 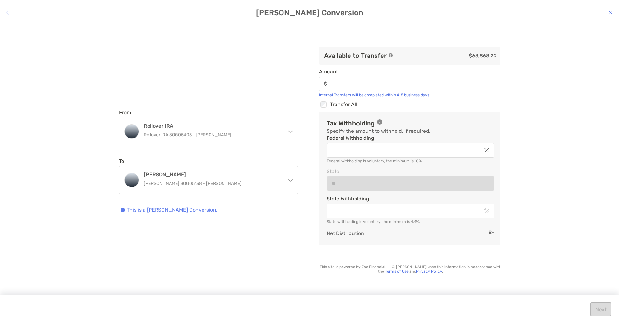 What do you see at coordinates (405, 211) in the screenshot?
I see `input: State Withholdinginput icon` at bounding box center [405, 211].